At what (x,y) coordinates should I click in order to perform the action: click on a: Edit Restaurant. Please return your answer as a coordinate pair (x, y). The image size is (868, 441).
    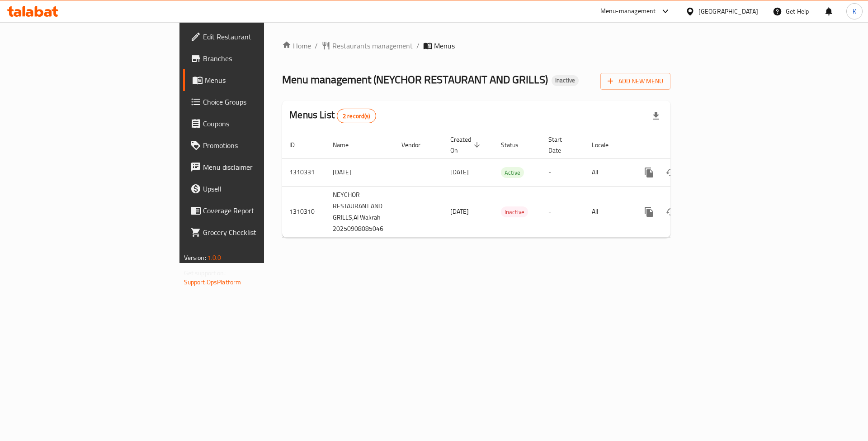
    Looking at the image, I should click on (253, 37).